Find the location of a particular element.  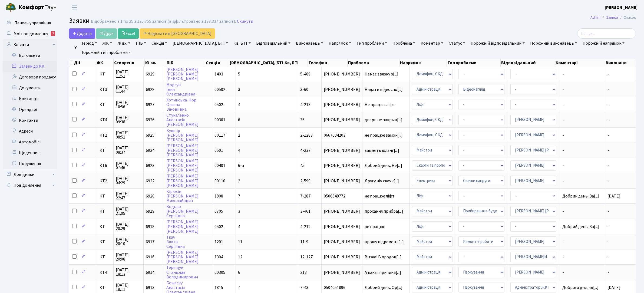

a: Виконавець is located at coordinates (309, 43).